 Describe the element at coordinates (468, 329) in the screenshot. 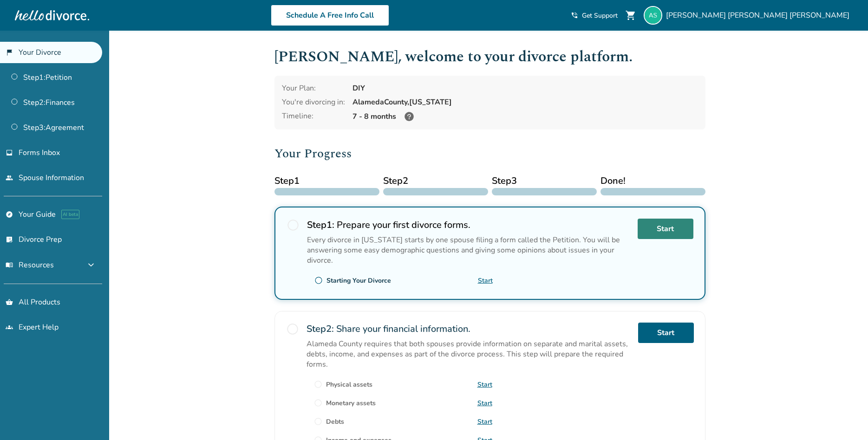

I see `h2: Share your financial information.` at that location.